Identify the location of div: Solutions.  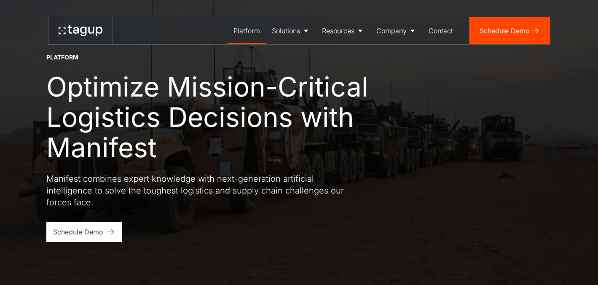
(286, 31).